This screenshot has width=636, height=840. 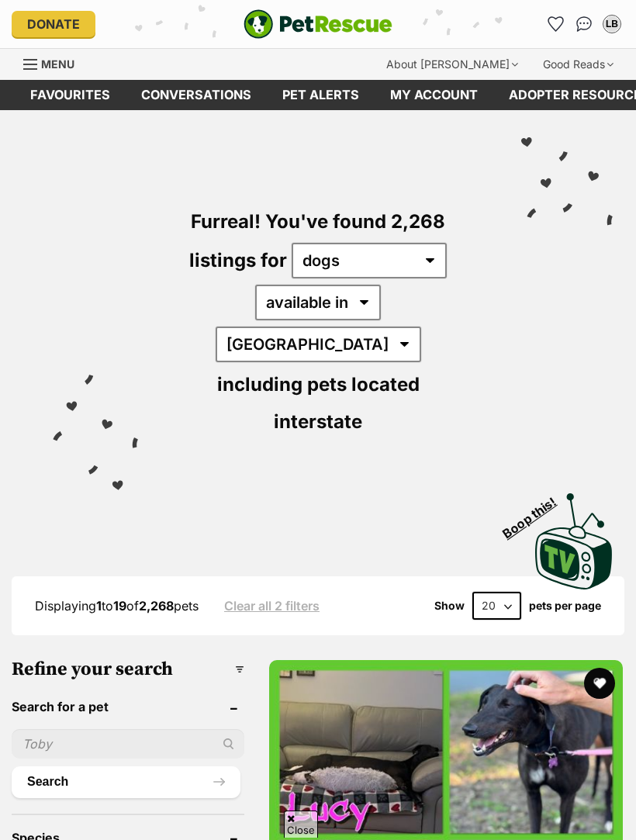 What do you see at coordinates (318, 24) in the screenshot?
I see `a: PetRescue` at bounding box center [318, 24].